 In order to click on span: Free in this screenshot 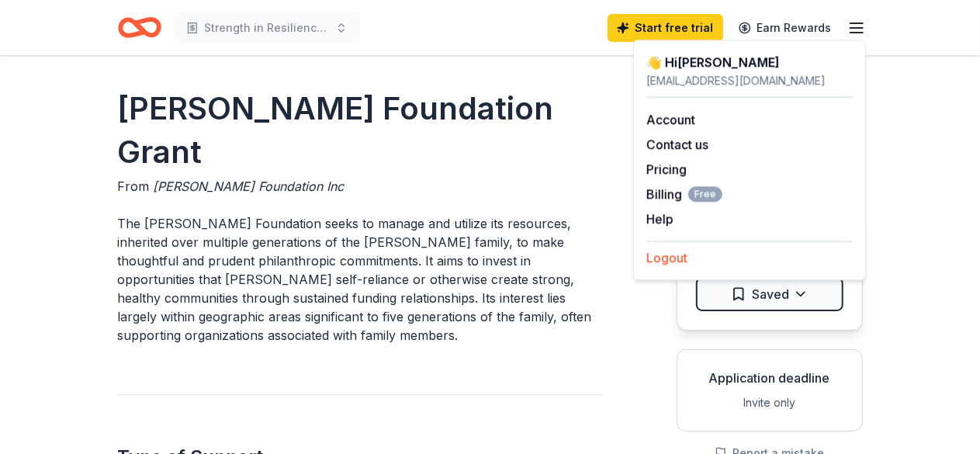, I will do `click(705, 194)`.